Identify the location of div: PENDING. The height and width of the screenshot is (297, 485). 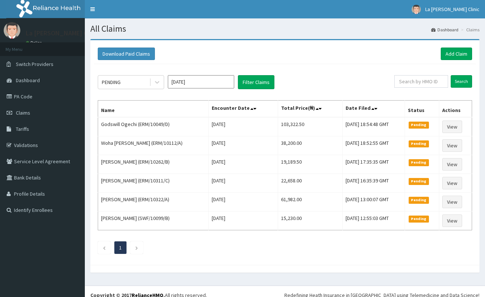
(111, 82).